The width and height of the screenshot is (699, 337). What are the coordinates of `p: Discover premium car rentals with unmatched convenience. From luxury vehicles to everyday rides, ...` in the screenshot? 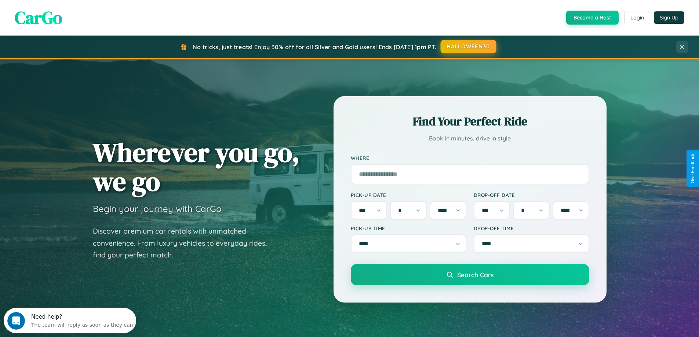 It's located at (185, 243).